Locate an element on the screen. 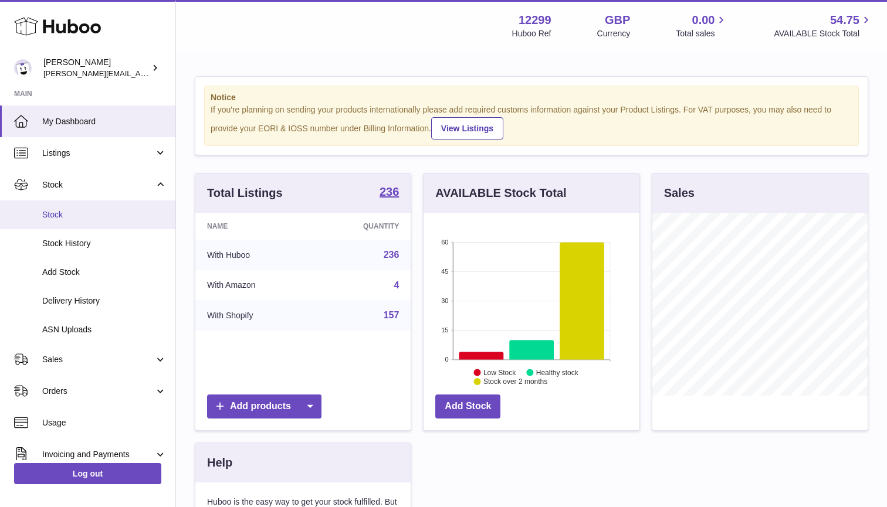  text: 30 is located at coordinates (445, 301).